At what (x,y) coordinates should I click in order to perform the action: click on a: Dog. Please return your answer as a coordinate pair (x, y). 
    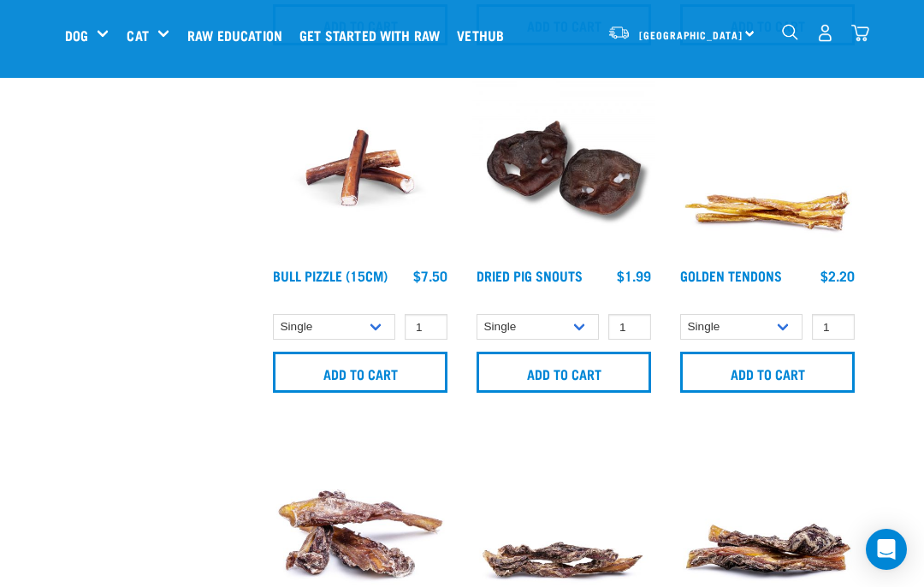
    Looking at the image, I should click on (76, 35).